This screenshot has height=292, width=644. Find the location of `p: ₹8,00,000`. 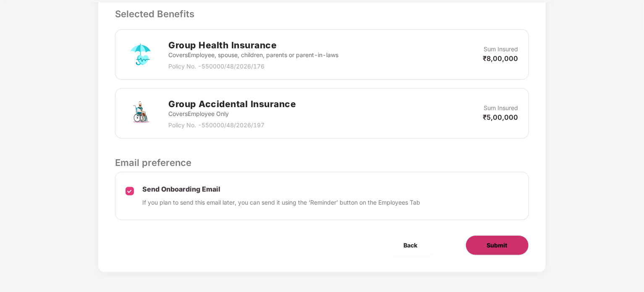

p: ₹8,00,000 is located at coordinates (501, 58).